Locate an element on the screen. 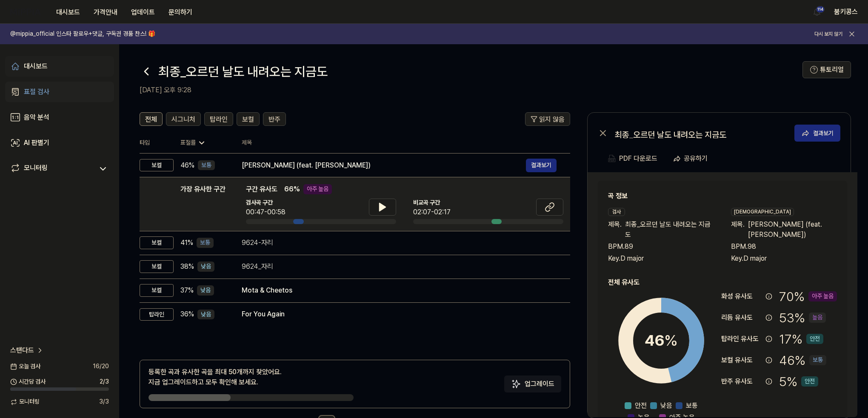 The image size is (868, 418). th: 타입 is located at coordinates (157, 142).